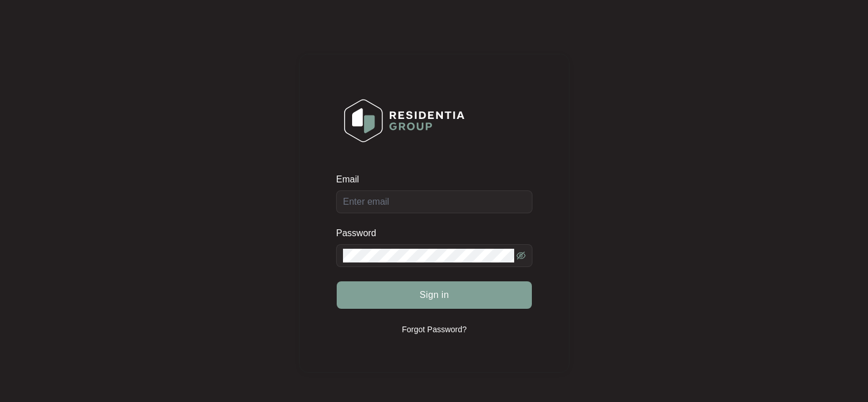 This screenshot has width=868, height=402. What do you see at coordinates (521, 256) in the screenshot?
I see `span: eye-invisible` at bounding box center [521, 256].